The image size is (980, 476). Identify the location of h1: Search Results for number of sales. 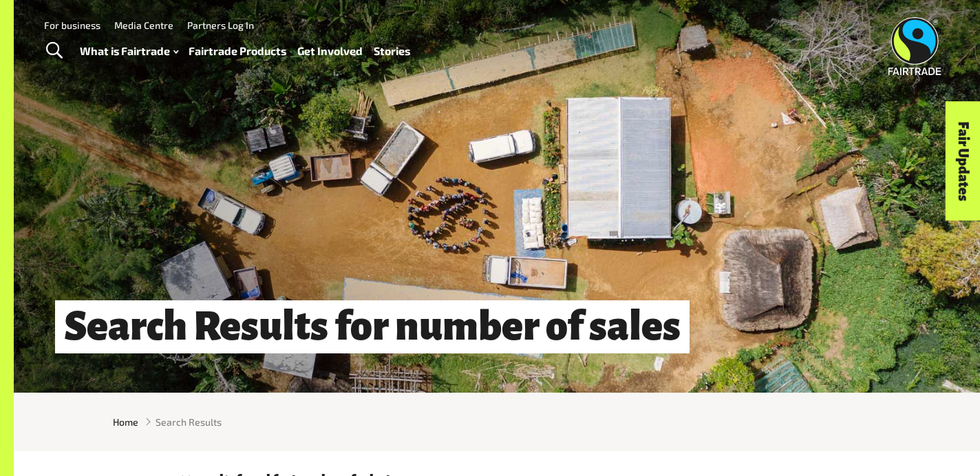
(372, 326).